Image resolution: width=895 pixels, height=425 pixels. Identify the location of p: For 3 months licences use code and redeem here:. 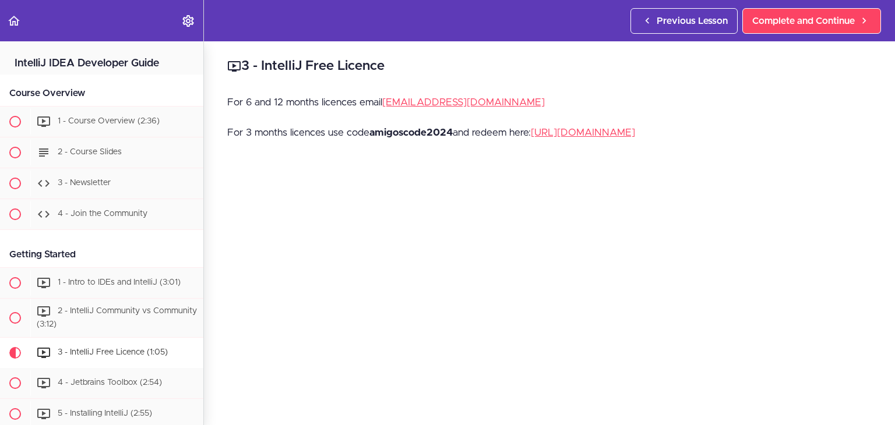
(550, 133).